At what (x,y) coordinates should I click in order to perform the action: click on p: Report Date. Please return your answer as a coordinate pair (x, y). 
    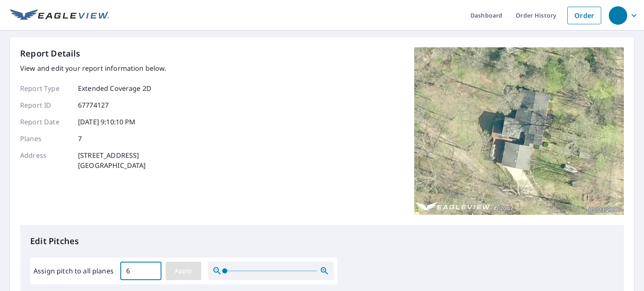
    Looking at the image, I should click on (45, 122).